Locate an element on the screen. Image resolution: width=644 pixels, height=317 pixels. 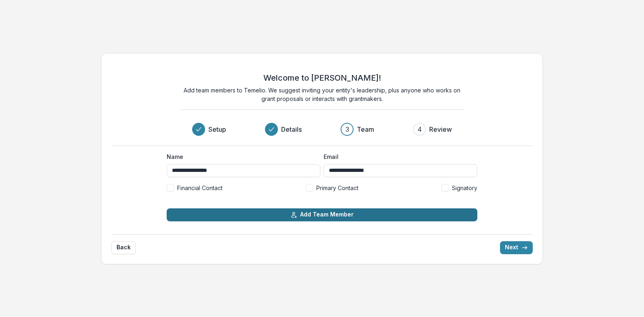
label: Email is located at coordinates (398, 156).